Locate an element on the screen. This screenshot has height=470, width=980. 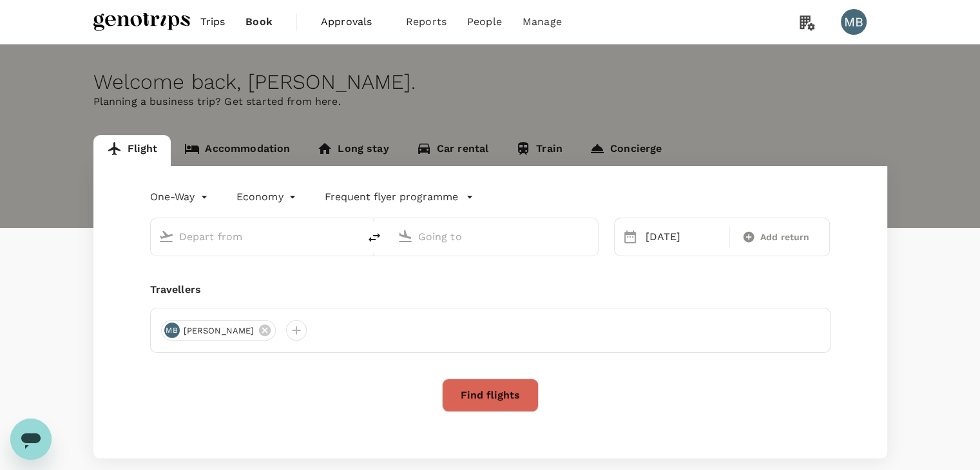
div: One-Way is located at coordinates (181, 197).